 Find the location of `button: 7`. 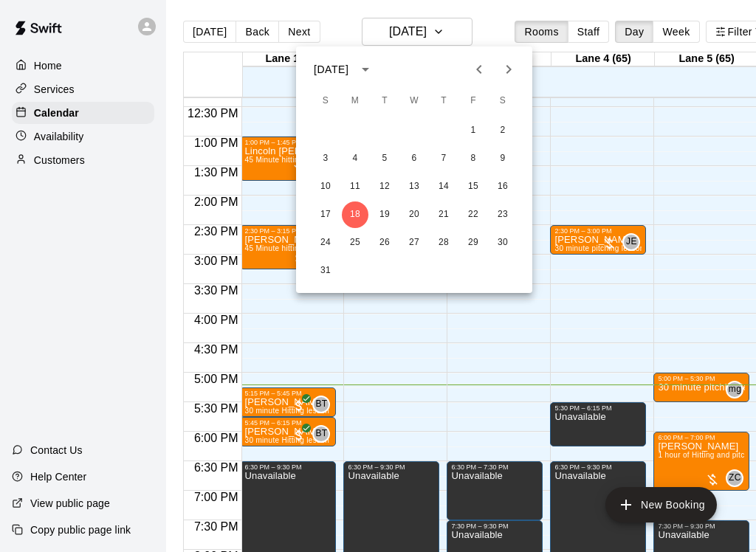

button: 7 is located at coordinates (444, 158).